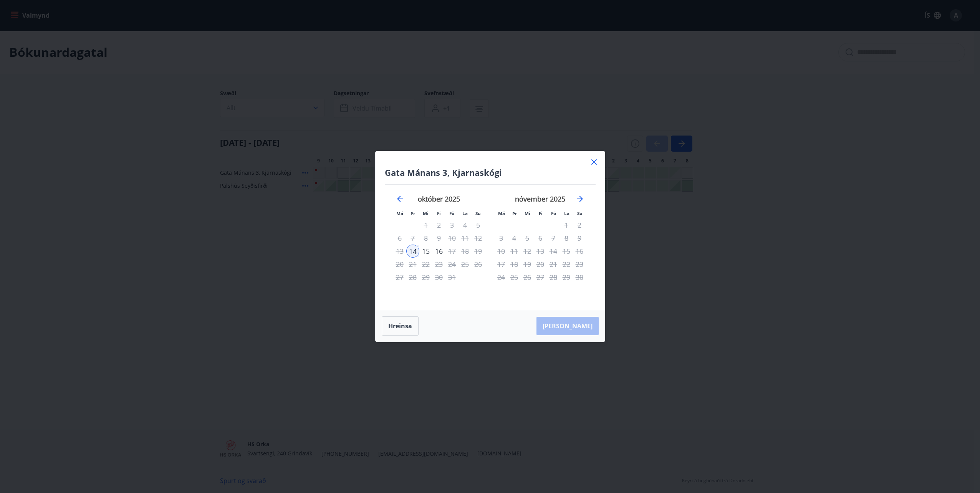  Describe the element at coordinates (426, 264) in the screenshot. I see `td: Not available. miðvikudagur, 22. október 2025` at that location.